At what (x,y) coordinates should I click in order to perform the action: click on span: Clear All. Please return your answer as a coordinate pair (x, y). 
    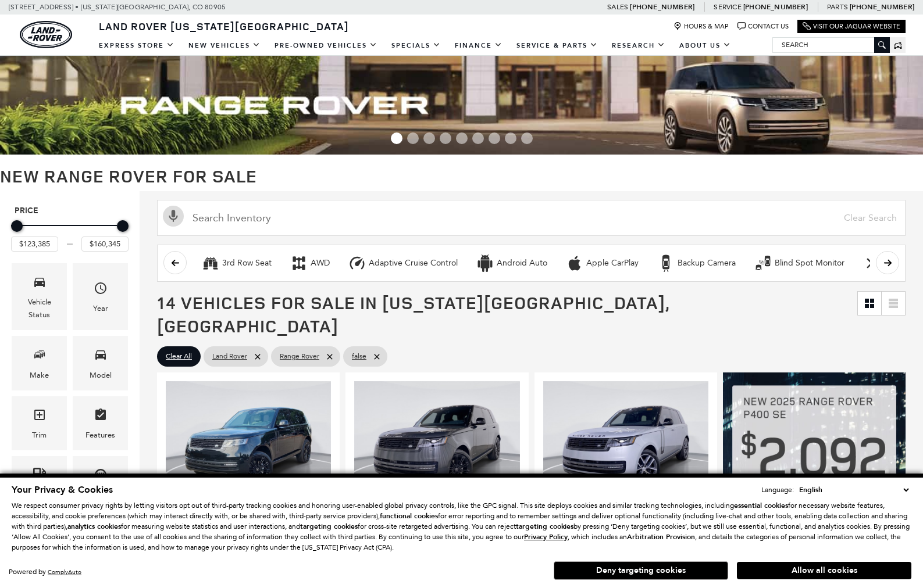
    Looking at the image, I should click on (179, 356).